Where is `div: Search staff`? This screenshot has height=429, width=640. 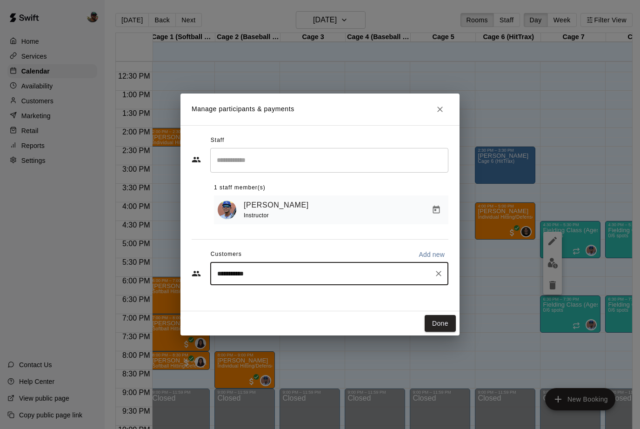 div: Search staff is located at coordinates (329, 160).